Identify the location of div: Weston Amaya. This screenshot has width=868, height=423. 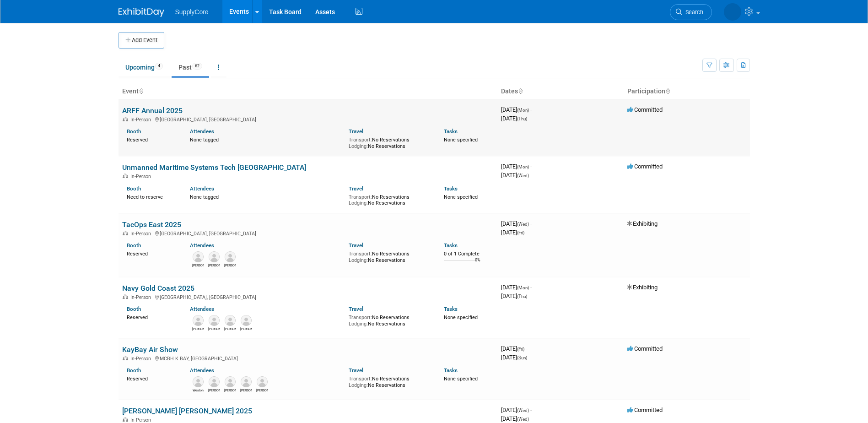
(198, 390).